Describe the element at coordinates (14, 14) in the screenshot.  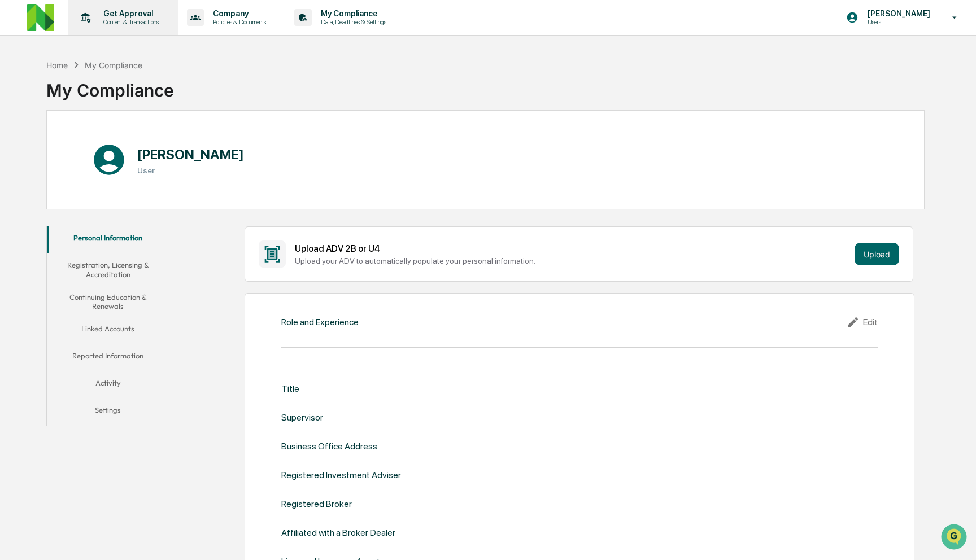
I see `img: f2157a4c-a0d3-4daa-907e-bb6f0de503a5-1751232295721` at that location.